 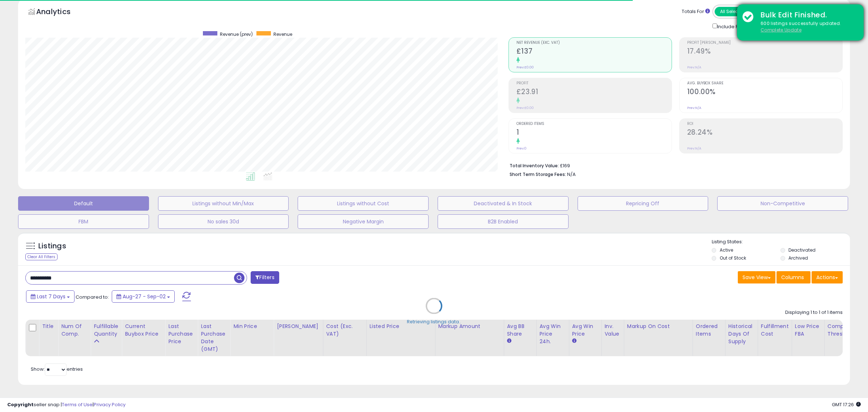 What do you see at coordinates (363, 203) in the screenshot?
I see `button: Listings without Cost` at bounding box center [363, 203].